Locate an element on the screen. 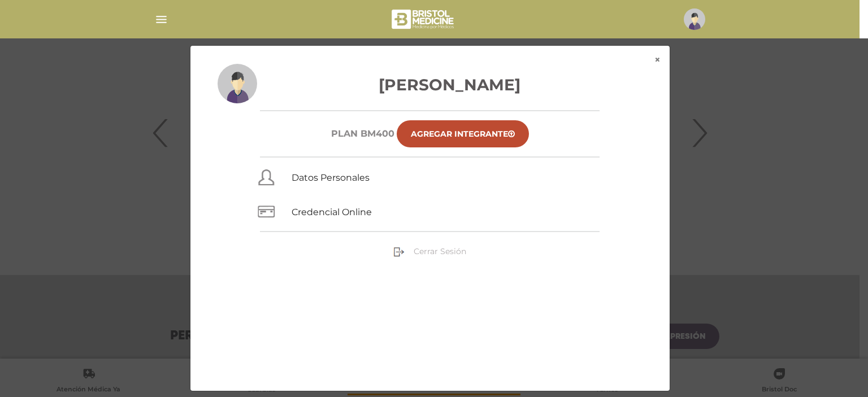  a: Agregar Integrante is located at coordinates (463, 134).